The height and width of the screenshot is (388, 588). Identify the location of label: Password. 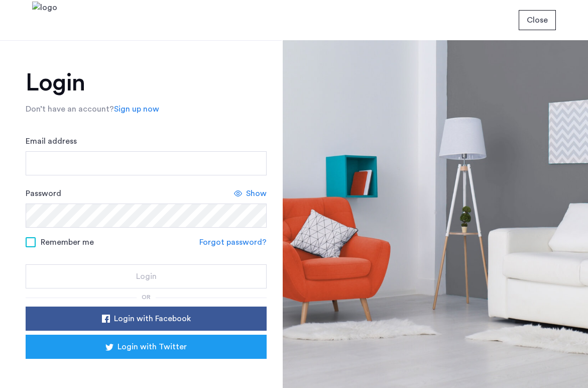
(43, 193).